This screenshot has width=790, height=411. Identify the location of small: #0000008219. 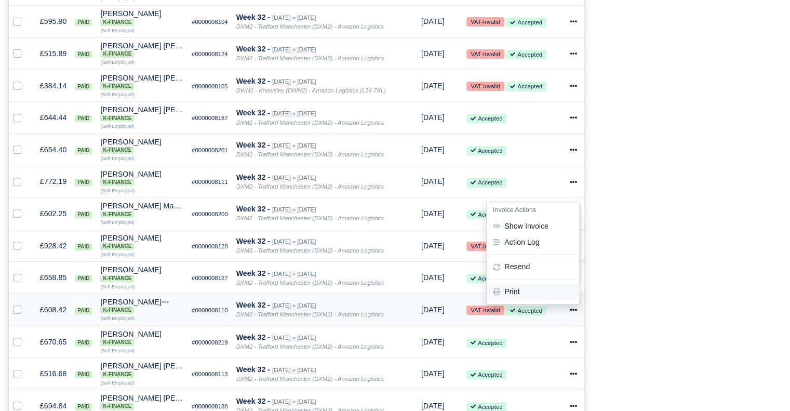
(210, 342).